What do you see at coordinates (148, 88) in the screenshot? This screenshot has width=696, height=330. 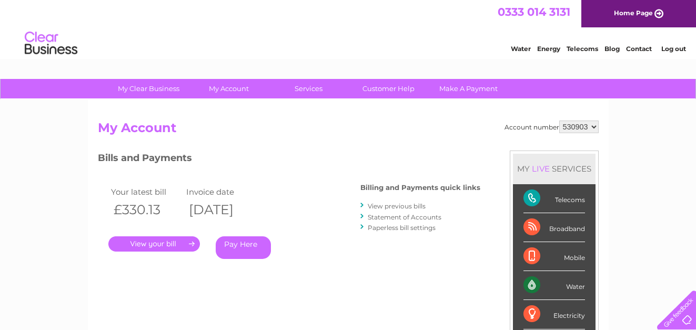 I see `a: My Clear Business` at bounding box center [148, 88].